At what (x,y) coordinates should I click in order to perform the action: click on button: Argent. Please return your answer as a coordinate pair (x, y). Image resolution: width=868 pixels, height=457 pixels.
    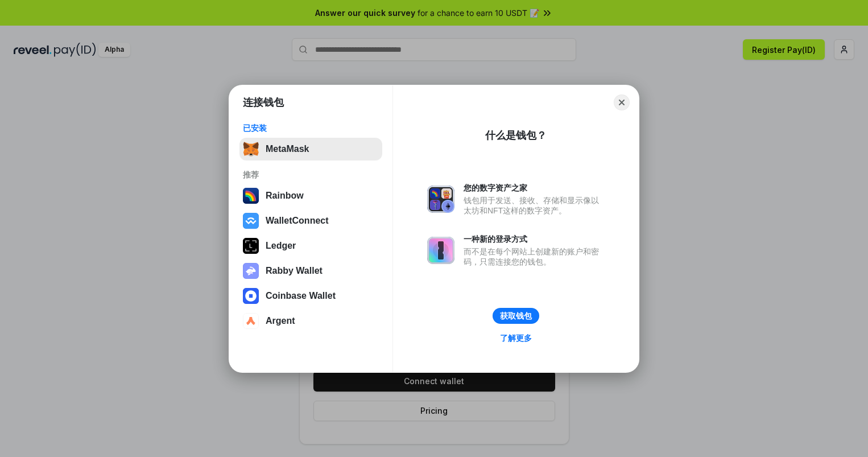
    Looking at the image, I should click on (311, 321).